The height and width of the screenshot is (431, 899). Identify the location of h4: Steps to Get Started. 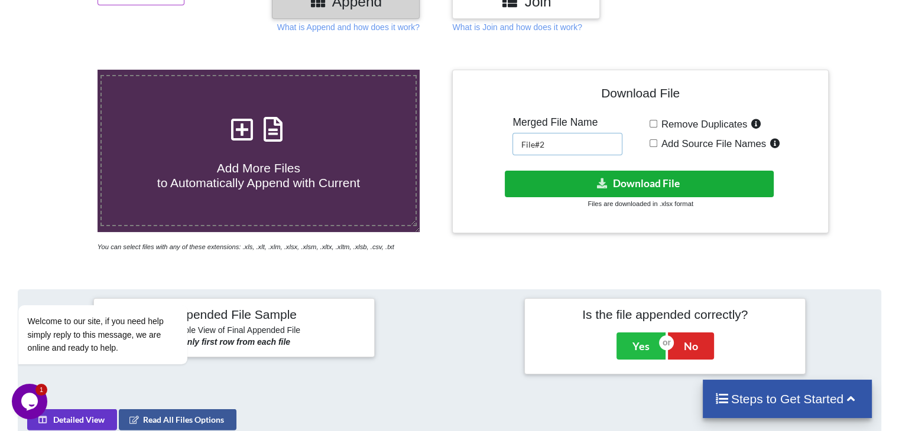
(787, 399).